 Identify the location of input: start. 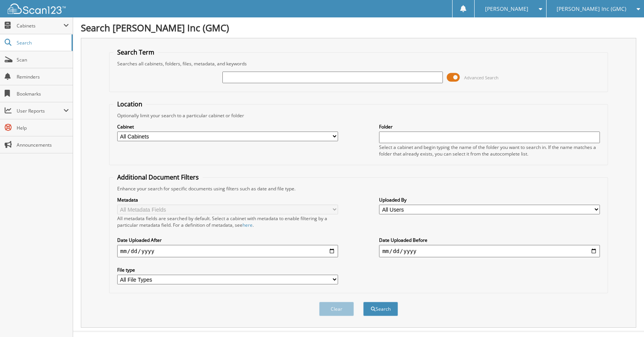
(228, 251).